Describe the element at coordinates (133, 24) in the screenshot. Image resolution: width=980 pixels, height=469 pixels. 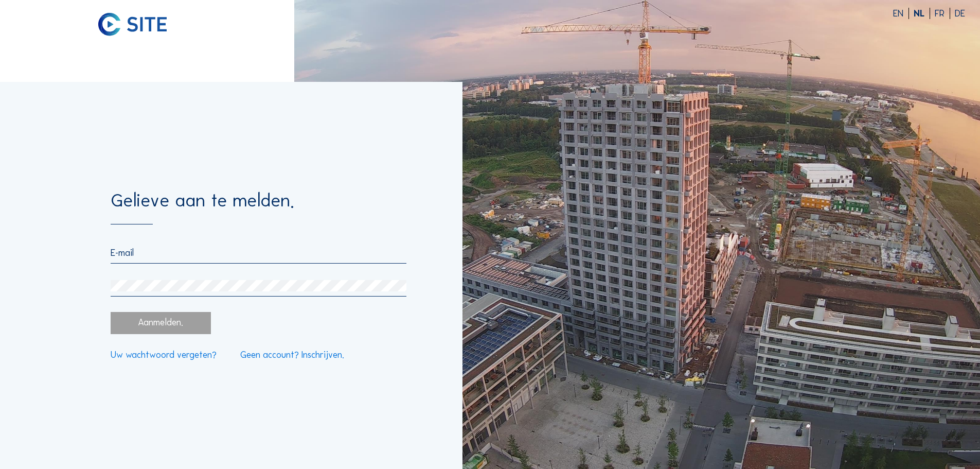
I see `img: C-SITE logo` at that location.